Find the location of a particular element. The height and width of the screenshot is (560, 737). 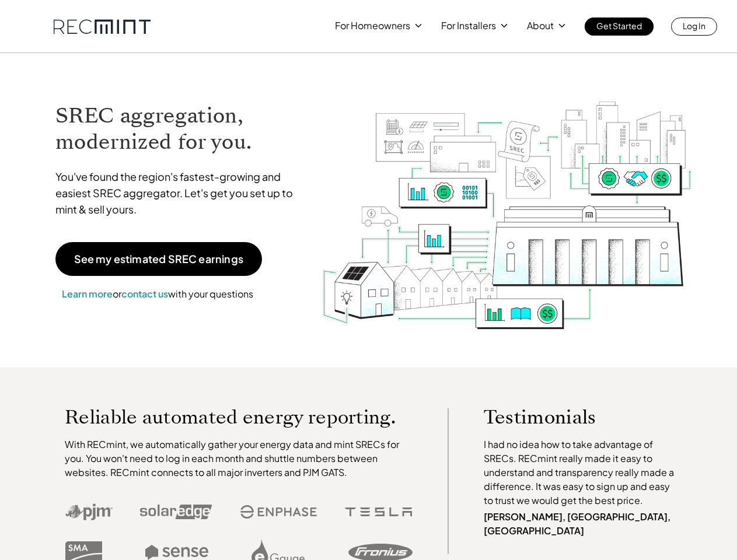

a: Learn more is located at coordinates (87, 293).